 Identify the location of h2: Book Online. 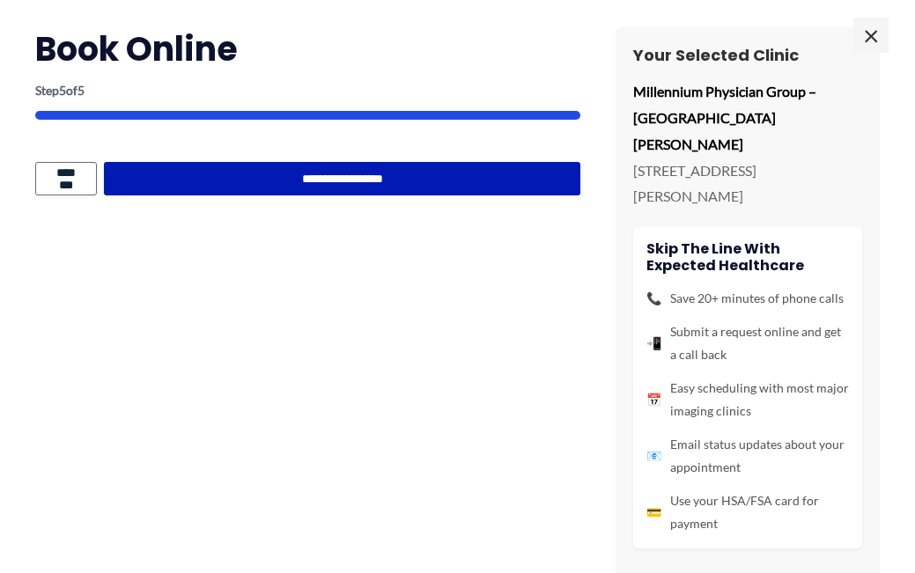
(307, 48).